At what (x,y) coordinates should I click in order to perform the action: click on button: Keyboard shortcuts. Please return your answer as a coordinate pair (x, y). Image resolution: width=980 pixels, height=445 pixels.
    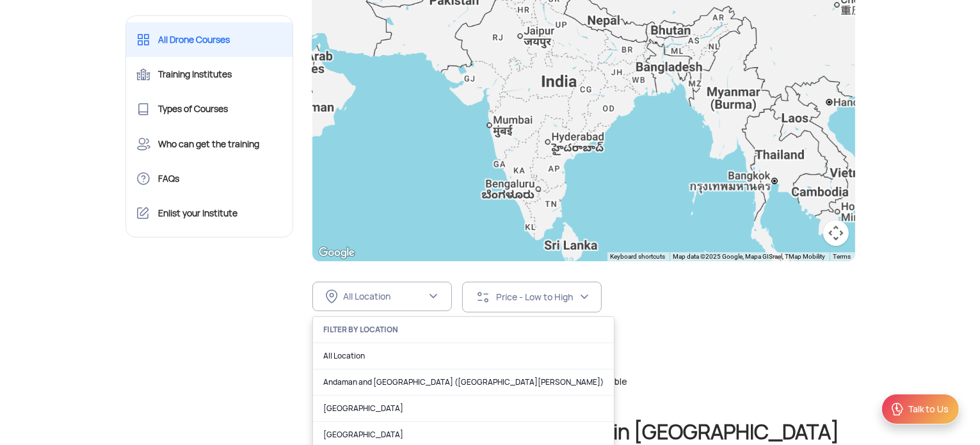
    Looking at the image, I should click on (638, 257).